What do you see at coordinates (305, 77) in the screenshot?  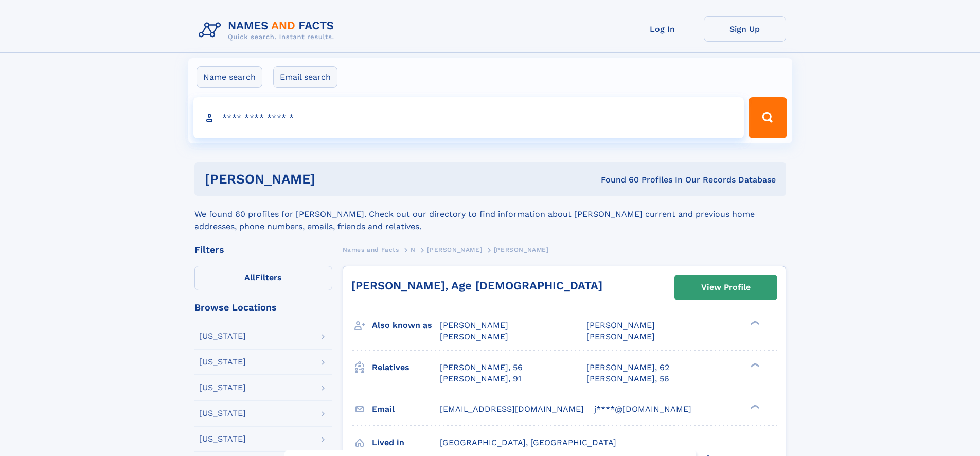 I see `label: Email search` at bounding box center [305, 77].